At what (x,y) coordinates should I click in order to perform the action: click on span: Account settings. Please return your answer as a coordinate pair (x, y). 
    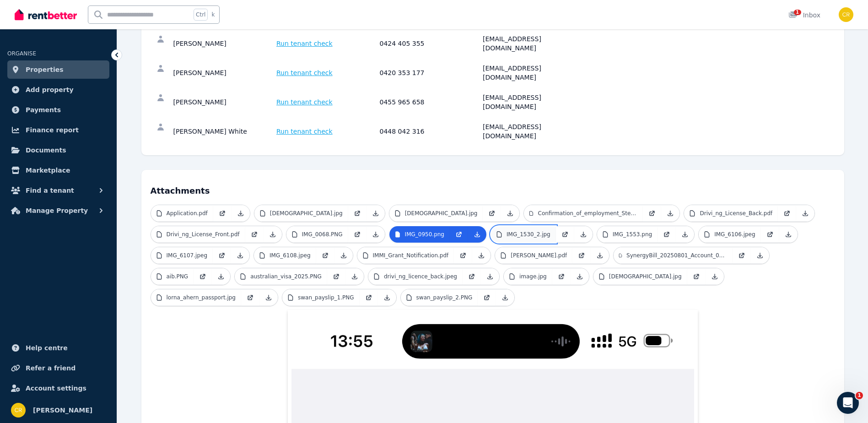
    Looking at the image, I should click on (56, 388).